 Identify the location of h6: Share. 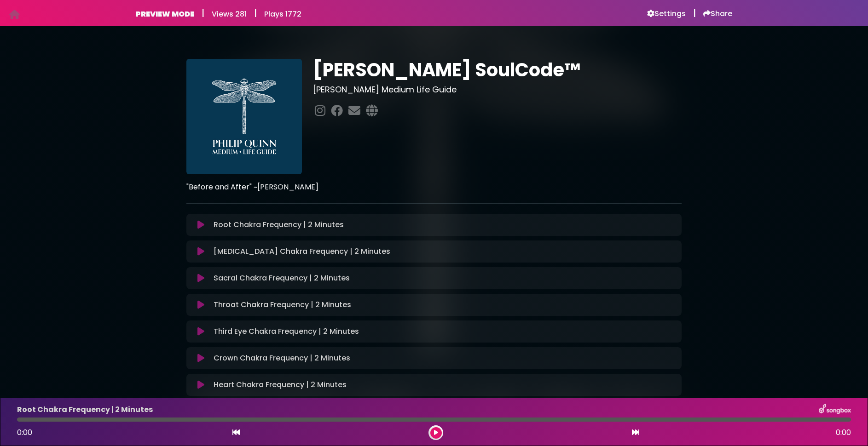
(718, 14).